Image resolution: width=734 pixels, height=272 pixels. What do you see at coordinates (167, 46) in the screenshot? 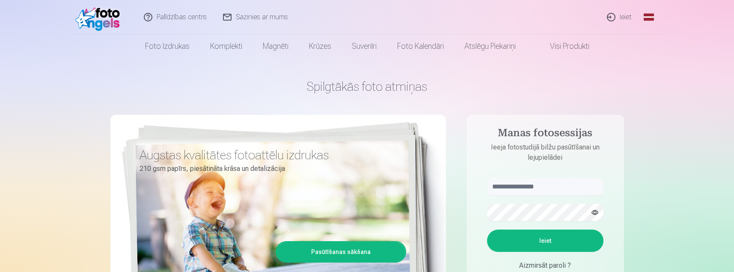
I see `a: Foto izdrukas` at bounding box center [167, 46].